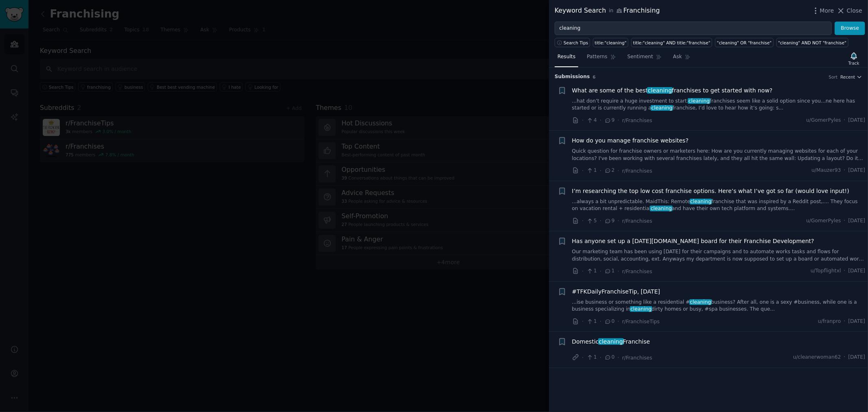 This screenshot has width=868, height=412. Describe the element at coordinates (607, 10) in the screenshot. I see `div: Keyword Search Franchising` at that location.